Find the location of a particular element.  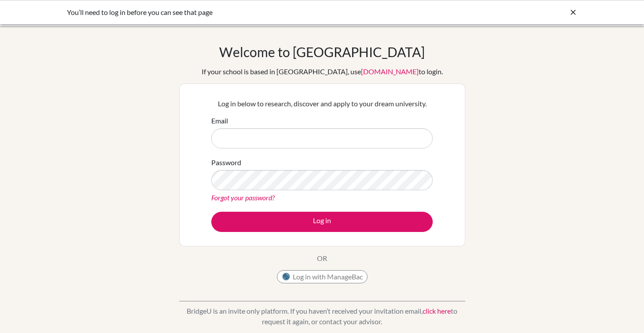

p: BridgeU is an invite only platform. If you haven’t received your invitation email, to request it ... is located at coordinates (322, 317).